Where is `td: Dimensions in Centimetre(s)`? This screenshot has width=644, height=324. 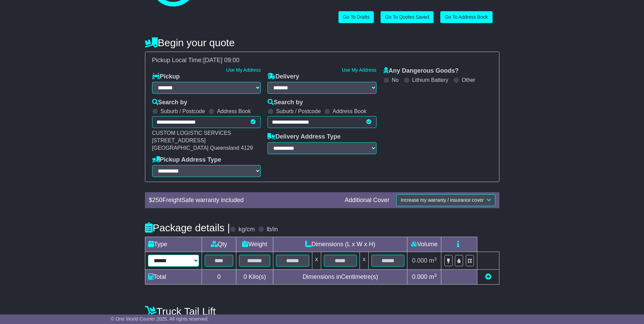 td: Dimensions in Centimetre(s) is located at coordinates (340, 277).